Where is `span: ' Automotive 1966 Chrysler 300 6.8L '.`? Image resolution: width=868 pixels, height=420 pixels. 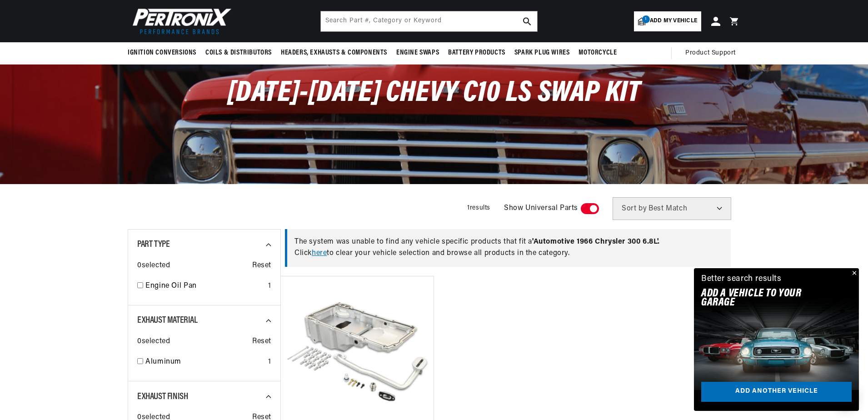
span: ' Automotive 1966 Chrysler 300 6.8L '. is located at coordinates (596, 242).